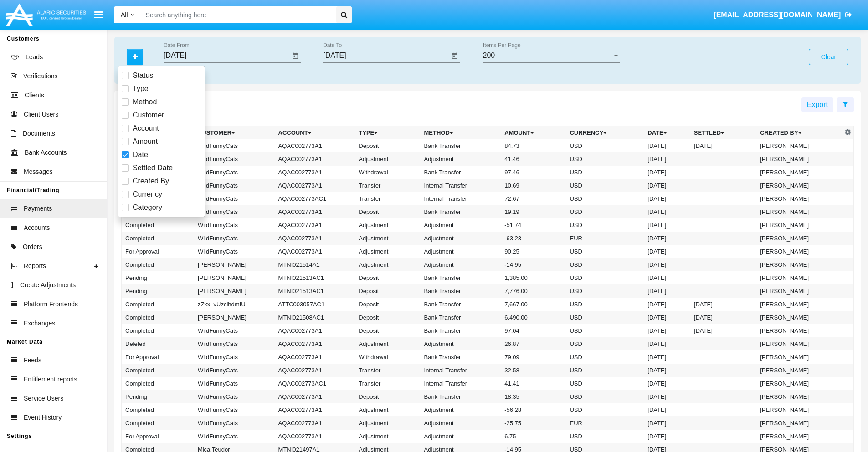 The image size is (868, 452). What do you see at coordinates (315, 383) in the screenshot?
I see `td: AQAC002773AC1` at bounding box center [315, 383].